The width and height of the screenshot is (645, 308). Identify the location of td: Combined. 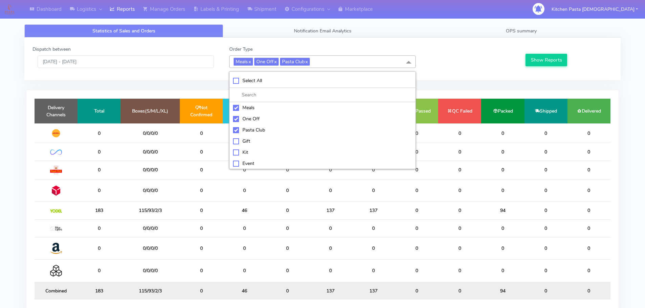
(56, 291).